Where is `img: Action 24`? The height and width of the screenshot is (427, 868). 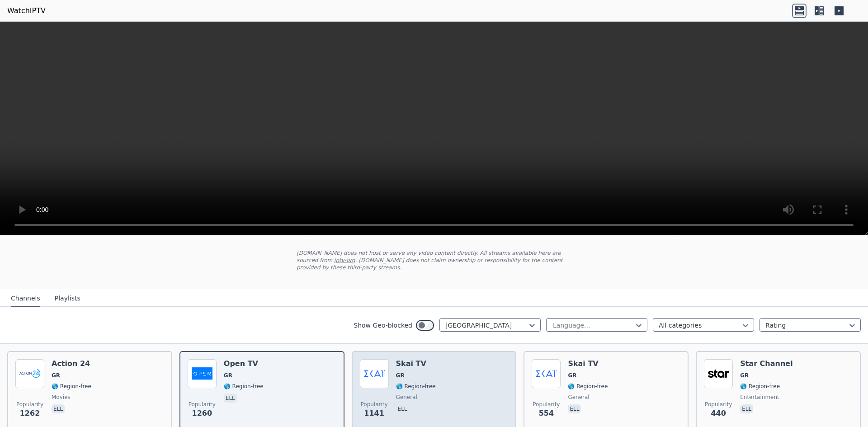
img: Action 24 is located at coordinates (30, 374).